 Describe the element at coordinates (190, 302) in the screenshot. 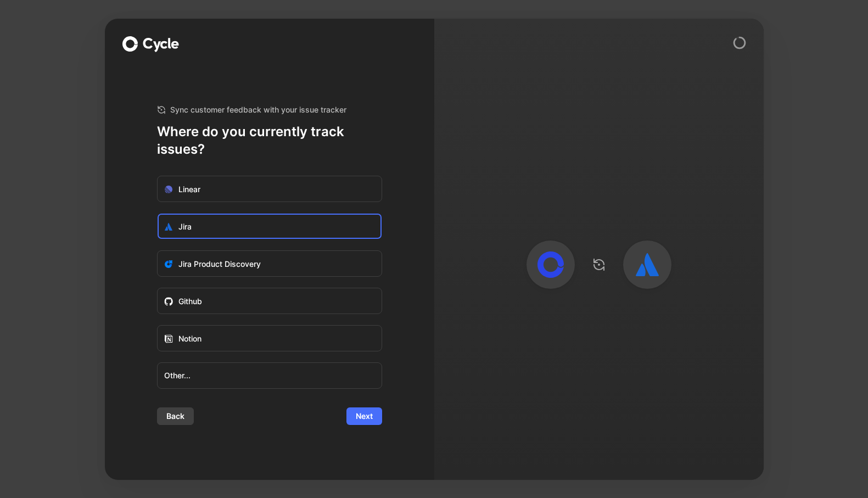

I see `div: Github` at that location.